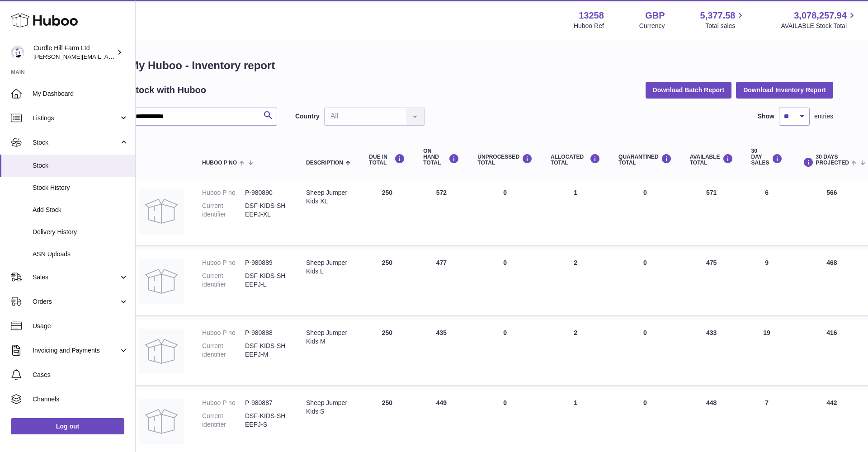 This screenshot has width=868, height=452. What do you see at coordinates (576, 160) in the screenshot?
I see `div: ALLOCATED Total` at bounding box center [576, 160].